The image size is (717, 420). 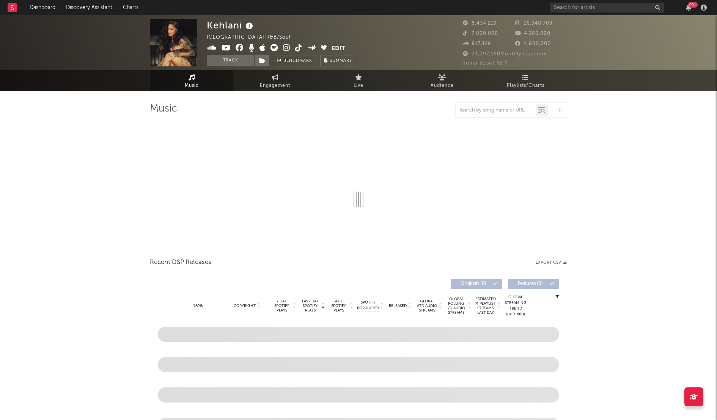 I want to click on button: Edit, so click(x=339, y=49).